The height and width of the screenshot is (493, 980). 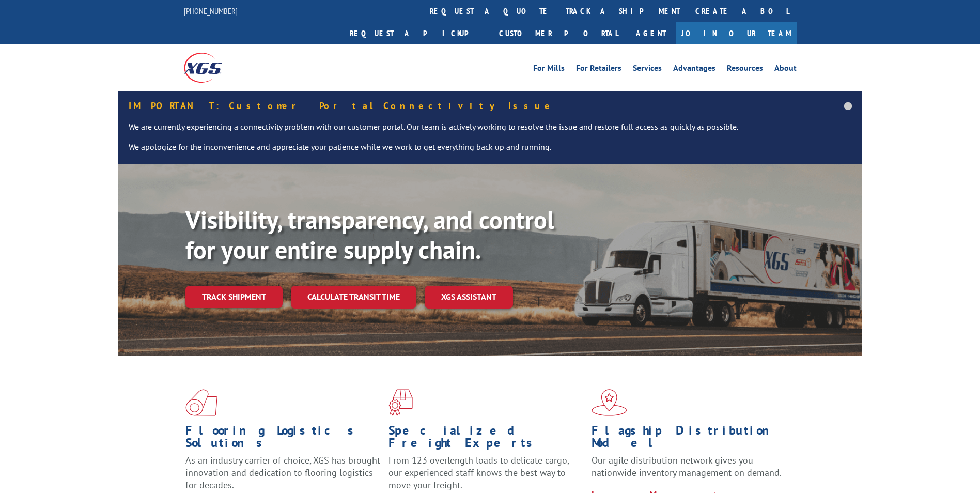 I want to click on a: Request a pickup, so click(x=417, y=33).